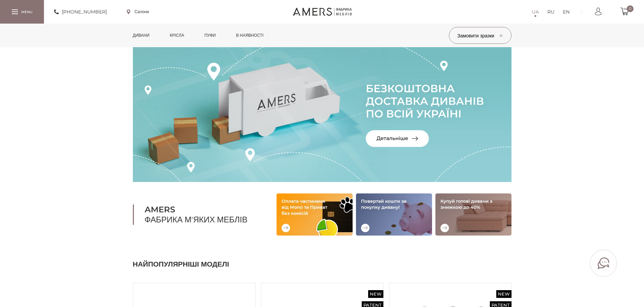  Describe the element at coordinates (473, 214) in the screenshot. I see `img: Купуй готові дивани зі знижкою до 40%` at that location.